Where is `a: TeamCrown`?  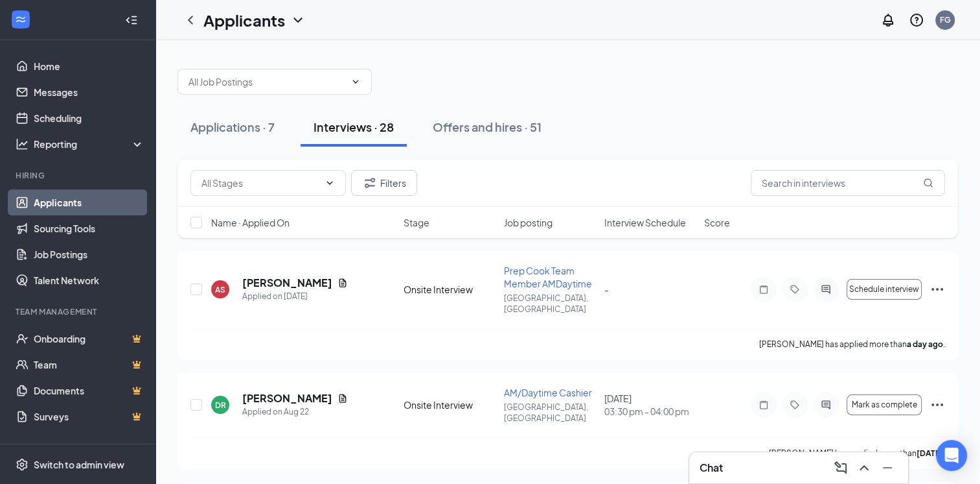
a: TeamCrown is located at coordinates (88, 364).